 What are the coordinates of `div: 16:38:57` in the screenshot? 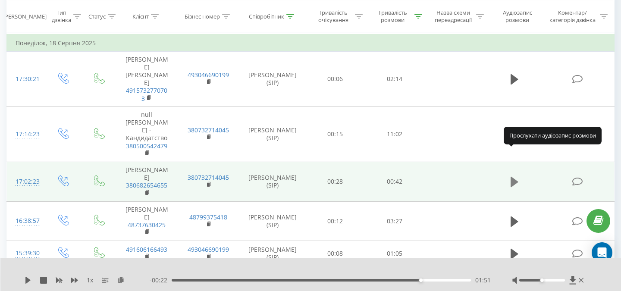 It's located at (26, 221).